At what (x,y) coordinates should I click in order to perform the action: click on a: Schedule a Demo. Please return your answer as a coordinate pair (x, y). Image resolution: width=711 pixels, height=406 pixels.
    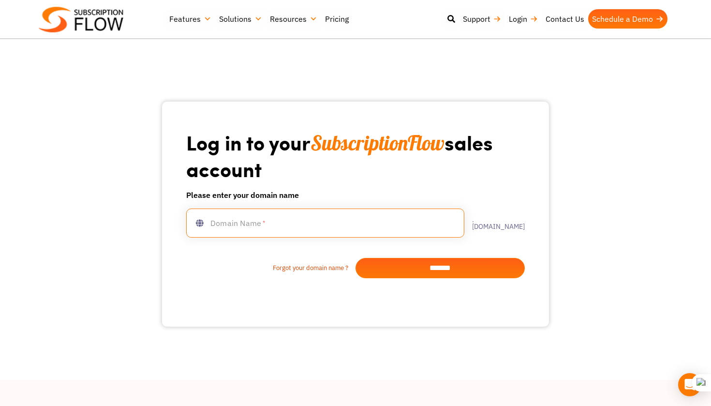
    Looking at the image, I should click on (628, 19).